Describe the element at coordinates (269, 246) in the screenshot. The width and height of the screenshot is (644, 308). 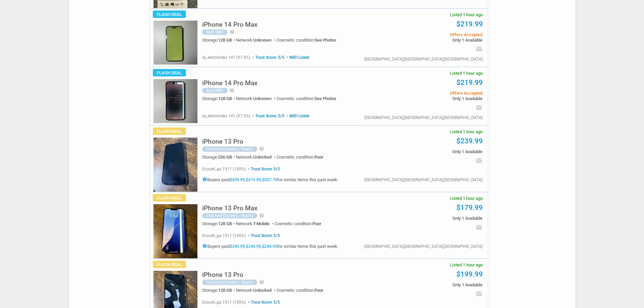
I see `a: $249.95` at that location.